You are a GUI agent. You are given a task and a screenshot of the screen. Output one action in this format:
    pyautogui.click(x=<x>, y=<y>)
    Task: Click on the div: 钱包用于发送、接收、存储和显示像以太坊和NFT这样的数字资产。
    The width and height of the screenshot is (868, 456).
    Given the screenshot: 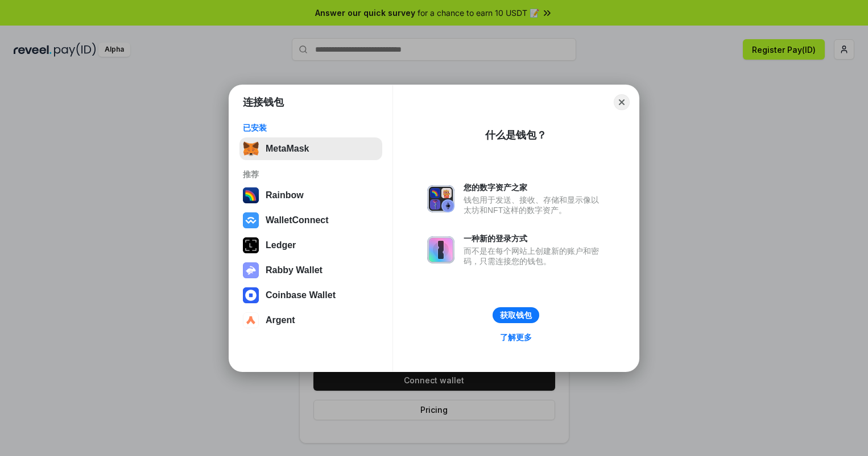 What is the action you would take?
    pyautogui.click(x=534, y=205)
    